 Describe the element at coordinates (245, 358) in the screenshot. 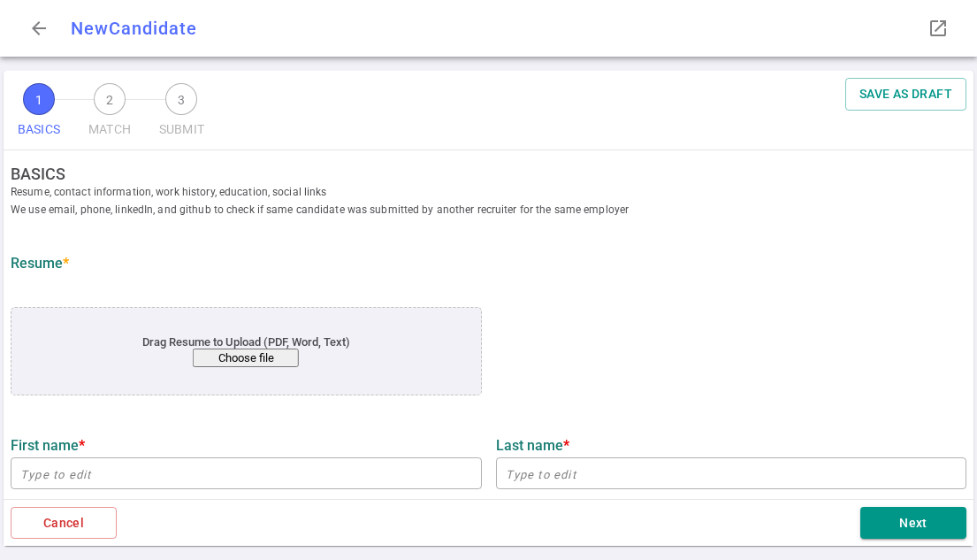

I see `button: Choose file` at that location.